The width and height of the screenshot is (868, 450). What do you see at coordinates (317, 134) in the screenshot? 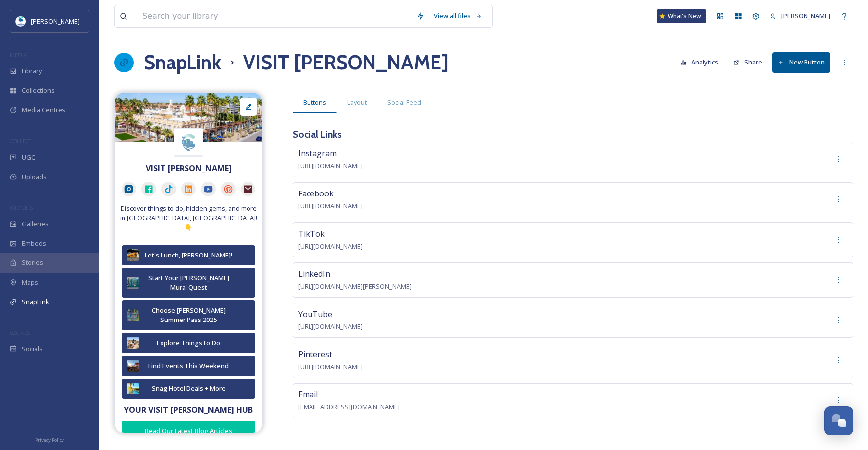
I see `h3: Social Links` at bounding box center [317, 134].